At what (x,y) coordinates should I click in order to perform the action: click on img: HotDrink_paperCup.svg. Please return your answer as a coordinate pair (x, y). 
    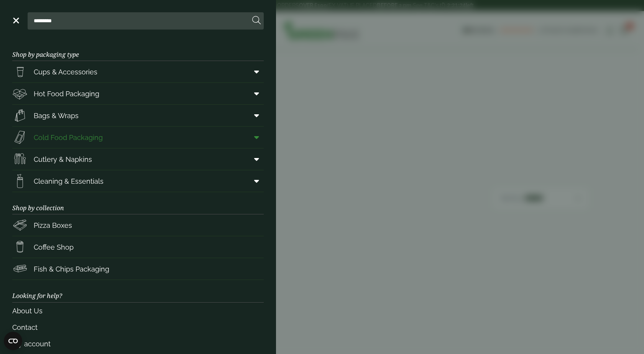
    Looking at the image, I should click on (20, 247).